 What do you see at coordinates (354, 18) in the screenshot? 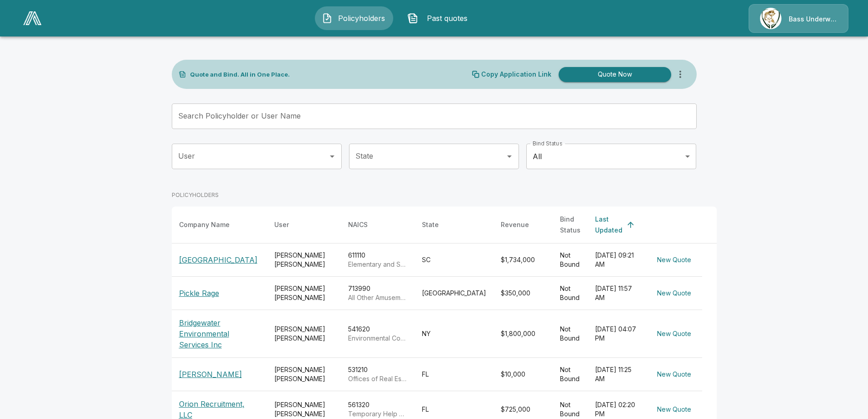
I see `button: Policyholders IconPolicyholders` at bounding box center [354, 18].